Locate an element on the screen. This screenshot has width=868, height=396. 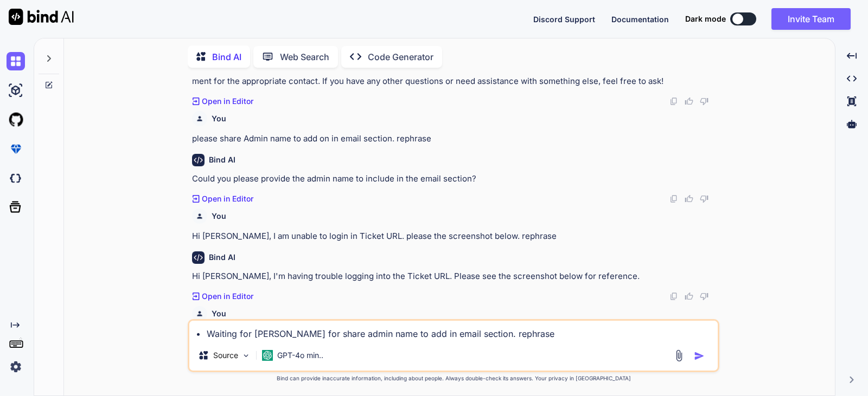
p: Bind can provide inaccurate information, including about people. Always double-check its answers.... is located at coordinates (454, 378).